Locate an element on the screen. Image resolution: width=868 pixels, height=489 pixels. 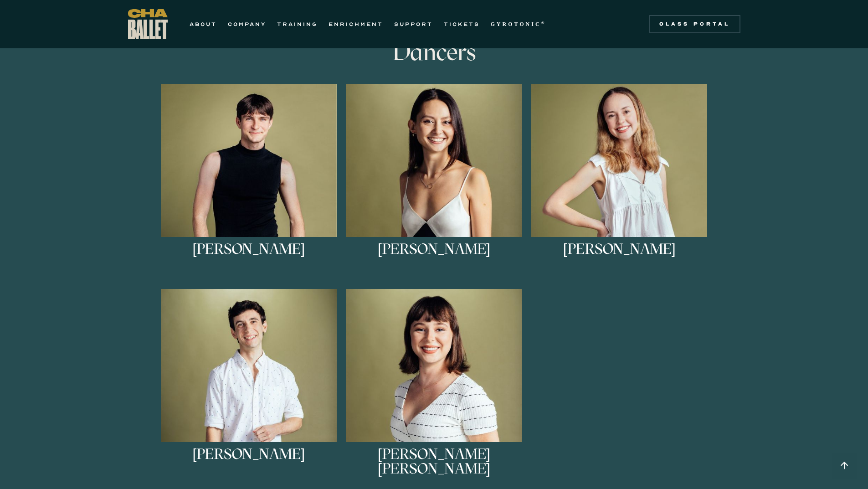
strong: GYROTONIC is located at coordinates (516, 24).